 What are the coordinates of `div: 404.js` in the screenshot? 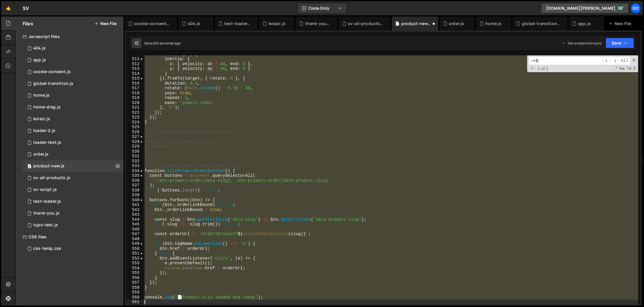 It's located at (39, 48).